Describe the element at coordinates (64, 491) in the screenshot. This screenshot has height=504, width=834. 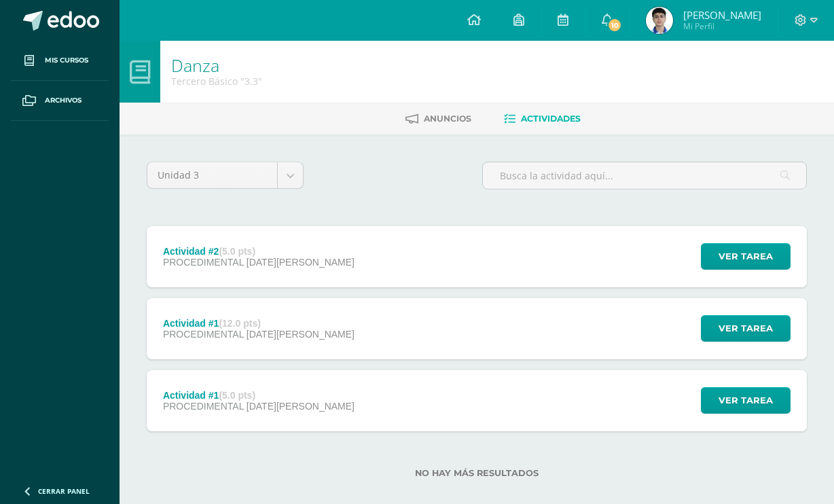
I see `span: Cerrar panel` at that location.